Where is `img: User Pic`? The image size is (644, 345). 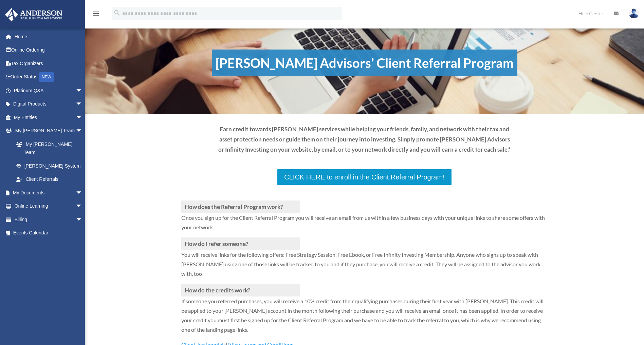
img: User Pic is located at coordinates (634, 14).